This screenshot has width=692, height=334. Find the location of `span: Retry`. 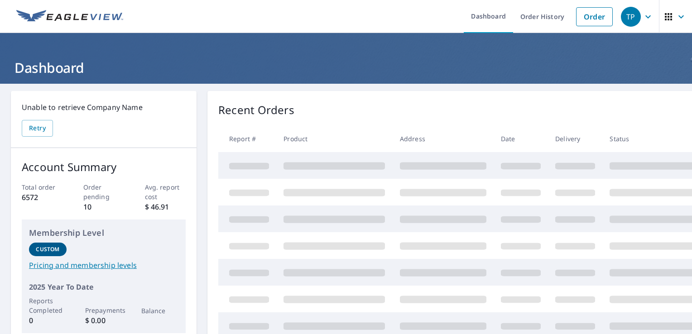

span: Retry is located at coordinates (37, 128).